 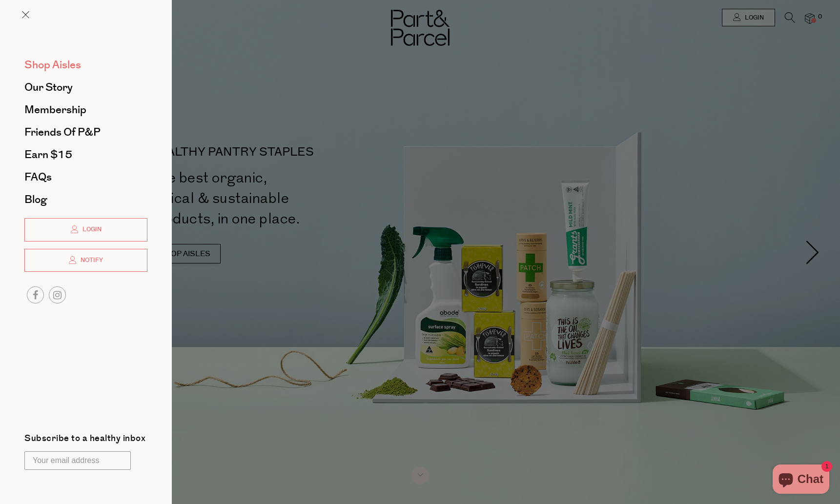 What do you see at coordinates (86, 65) in the screenshot?
I see `a: Shop Aisles` at bounding box center [86, 65].